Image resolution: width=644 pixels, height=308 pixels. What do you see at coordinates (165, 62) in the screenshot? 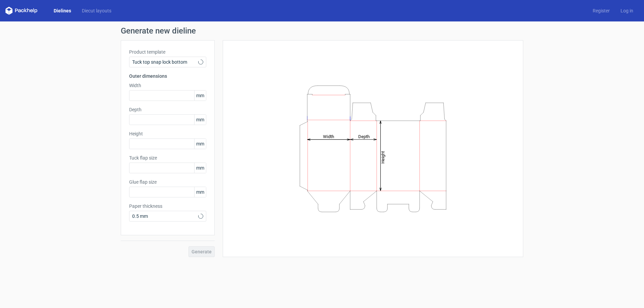
I see `span: Tuck top snap lock bottom` at bounding box center [165, 62].